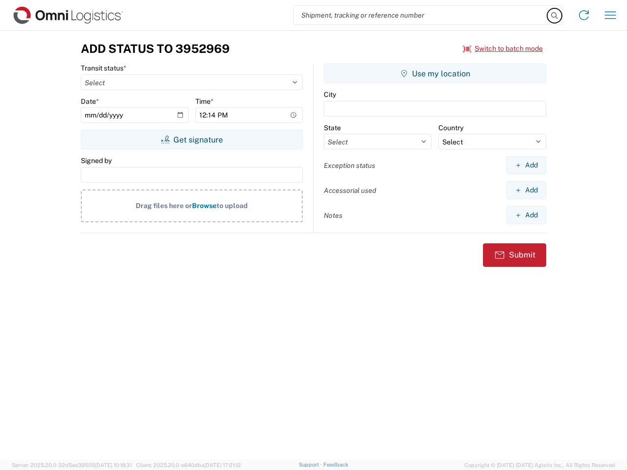 The height and width of the screenshot is (470, 627). I want to click on button: Switch to batch mode, so click(502, 48).